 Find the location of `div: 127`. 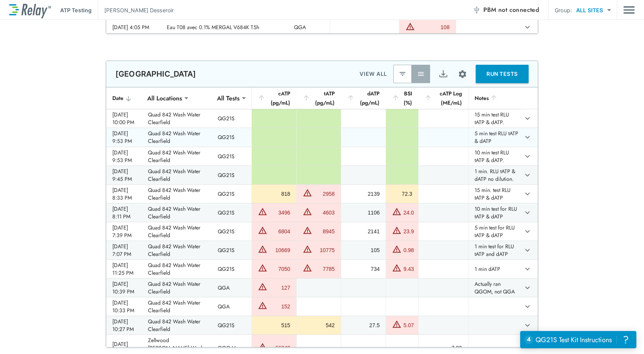

div: 127 is located at coordinates (280, 288).